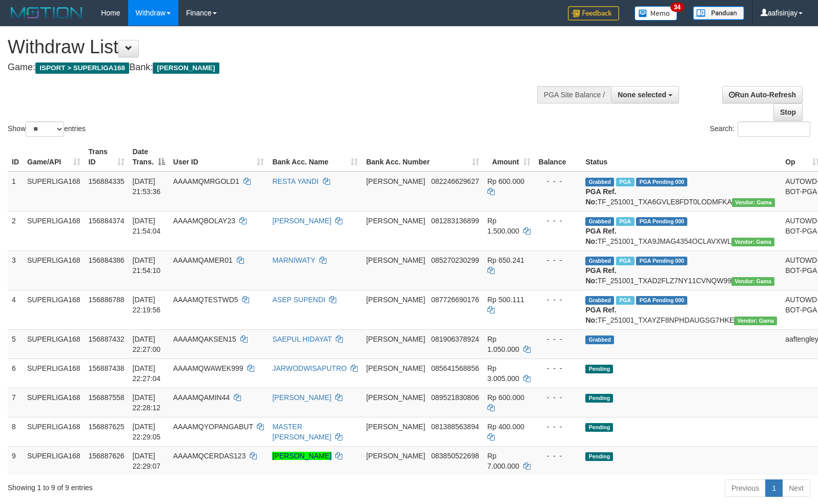  I want to click on a: Previous, so click(745, 488).